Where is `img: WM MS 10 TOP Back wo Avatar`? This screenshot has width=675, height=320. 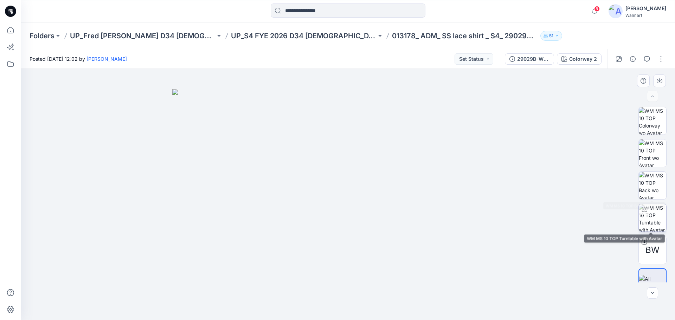 img: WM MS 10 TOP Back wo Avatar is located at coordinates (652, 186).